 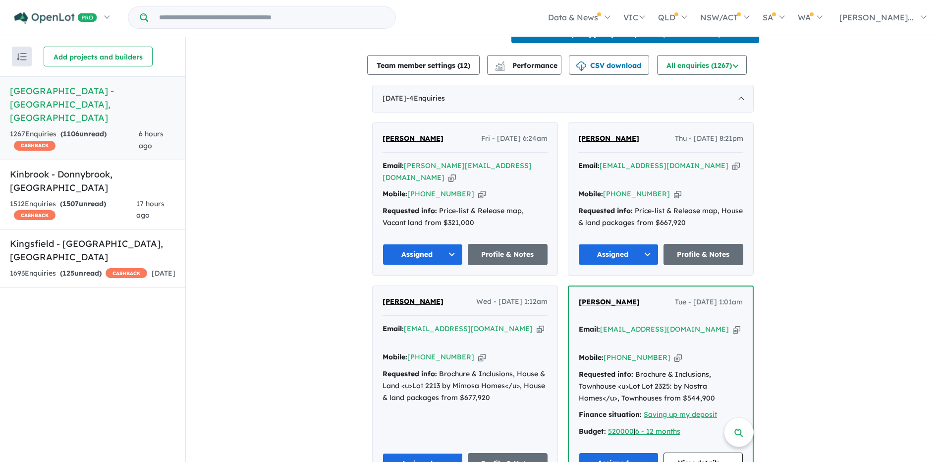 I want to click on button: Team member settings (12), so click(x=423, y=65).